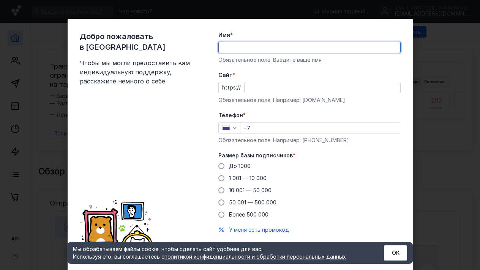 This screenshot has width=480, height=270. Describe the element at coordinates (225, 75) in the screenshot. I see `span: Cайт` at that location.